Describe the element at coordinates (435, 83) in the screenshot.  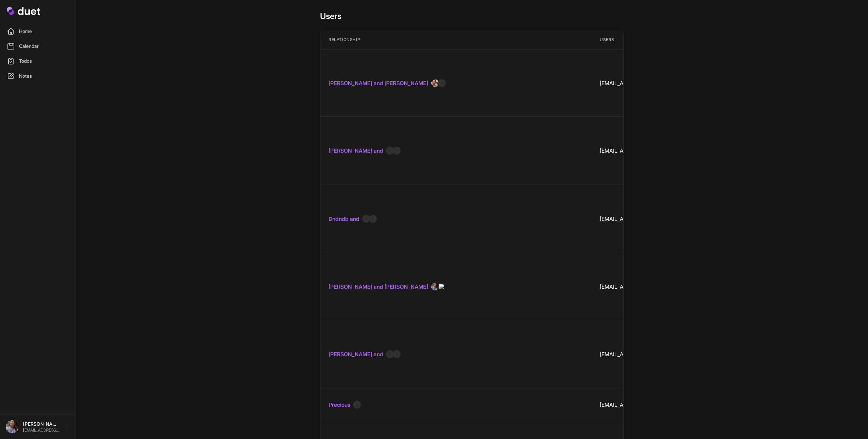
I see `img: 6991e956c255715c92f44446385bd47c.jpg` at that location.